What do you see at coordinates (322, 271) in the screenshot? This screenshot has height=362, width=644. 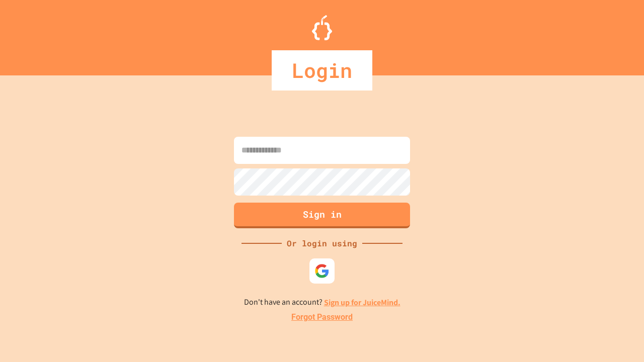 I see `img: google-icon.svg` at bounding box center [322, 271].